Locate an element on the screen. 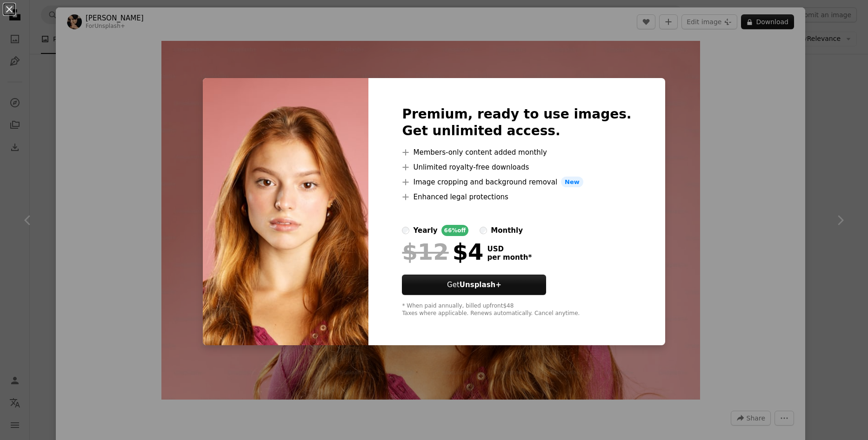  li: Image cropping and background removal is located at coordinates (517, 182).